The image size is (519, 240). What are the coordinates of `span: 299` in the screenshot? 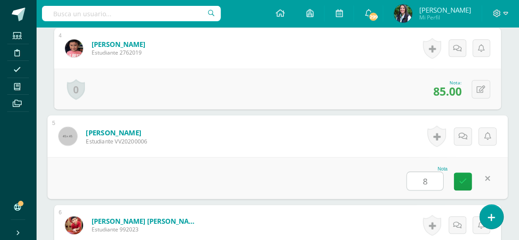 It's located at (373, 17).